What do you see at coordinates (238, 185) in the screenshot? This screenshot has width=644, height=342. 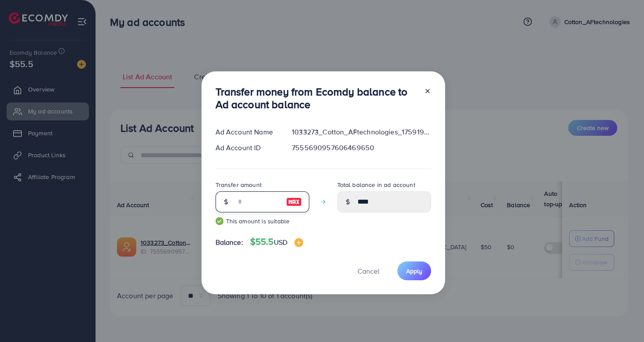 I see `label: Transfer amount` at bounding box center [238, 185].